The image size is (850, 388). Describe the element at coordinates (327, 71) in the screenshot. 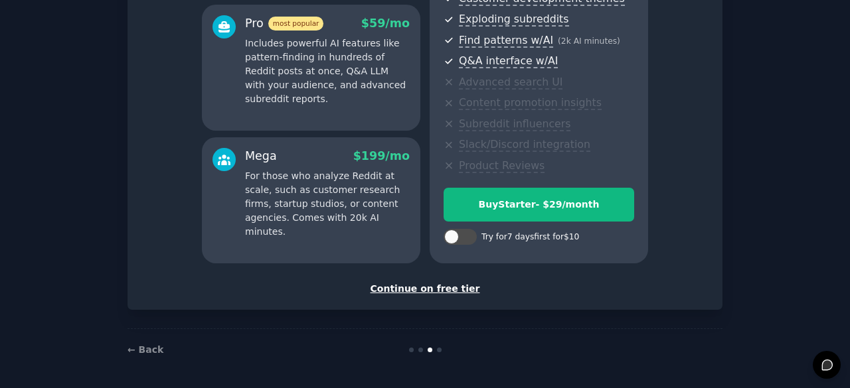

I see `p: Includes powerful AI features like pattern-finding in hundreds of Reddit posts at once, Q&A LLM w...` at that location.